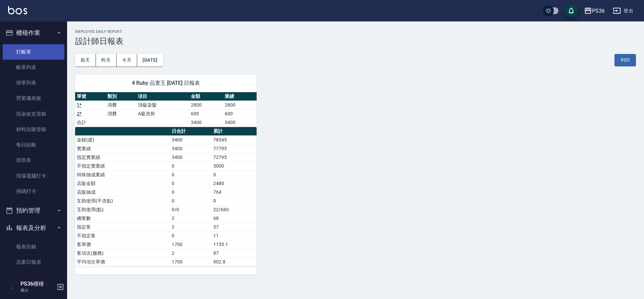 Image resolution: width=644 pixels, height=299 pixels. What do you see at coordinates (594, 11) in the screenshot?
I see `button: PS36` at bounding box center [594, 11].